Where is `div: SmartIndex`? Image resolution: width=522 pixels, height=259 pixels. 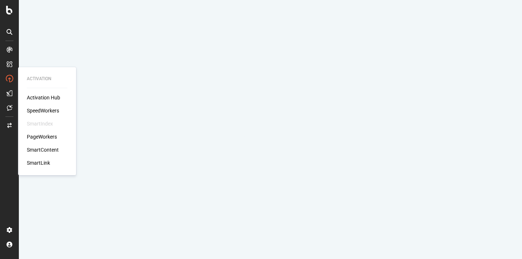 div: SmartIndex is located at coordinates (40, 124).